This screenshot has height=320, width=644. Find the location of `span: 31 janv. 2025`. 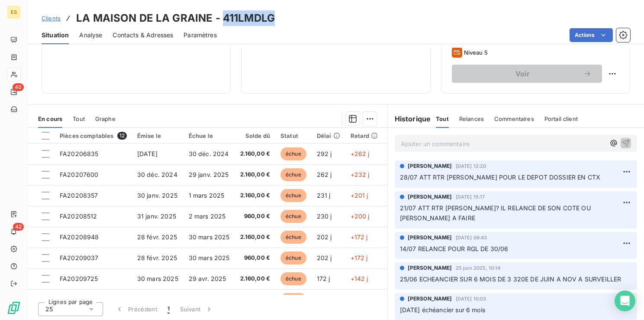

span: 31 janv. 2025 is located at coordinates (157, 215).